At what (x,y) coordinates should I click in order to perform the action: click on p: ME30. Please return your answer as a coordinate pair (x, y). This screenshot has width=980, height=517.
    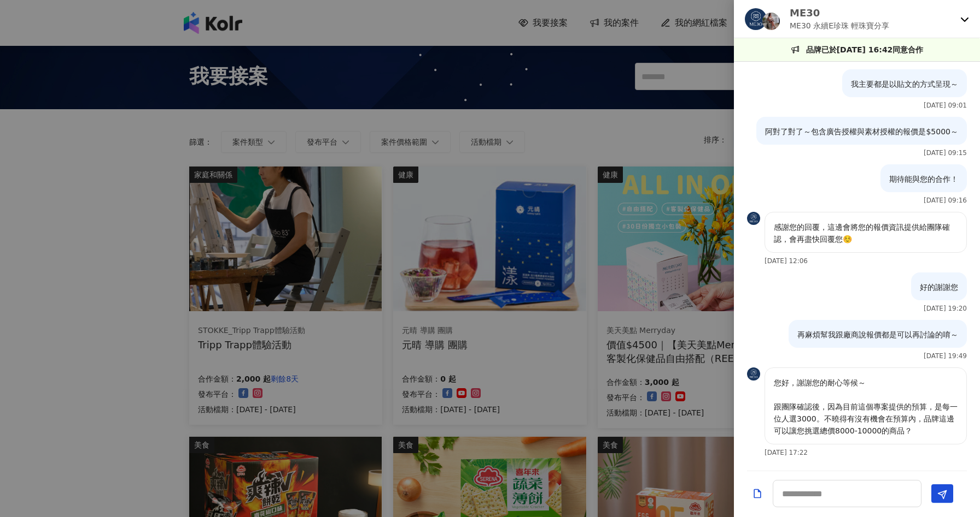
    Looking at the image, I should click on (840, 13).